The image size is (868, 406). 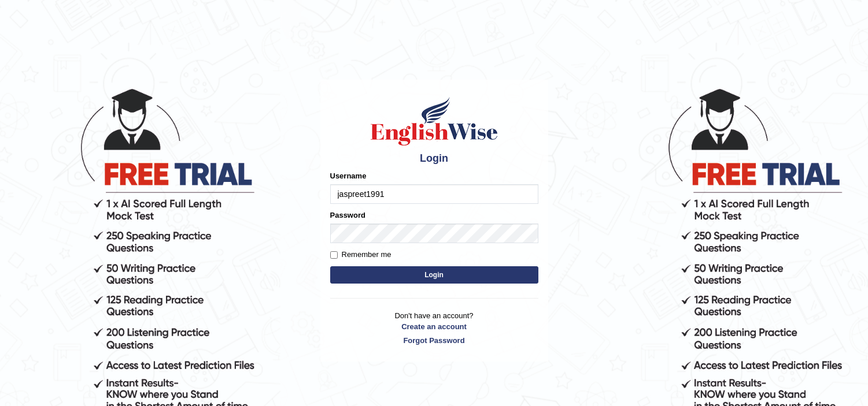 I want to click on p: Don't have an account?, so click(x=434, y=328).